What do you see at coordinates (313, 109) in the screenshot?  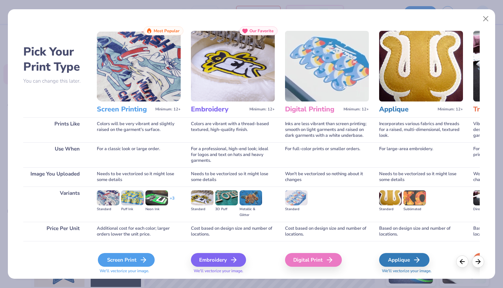 I see `h3: Digital Printing` at bounding box center [313, 109].